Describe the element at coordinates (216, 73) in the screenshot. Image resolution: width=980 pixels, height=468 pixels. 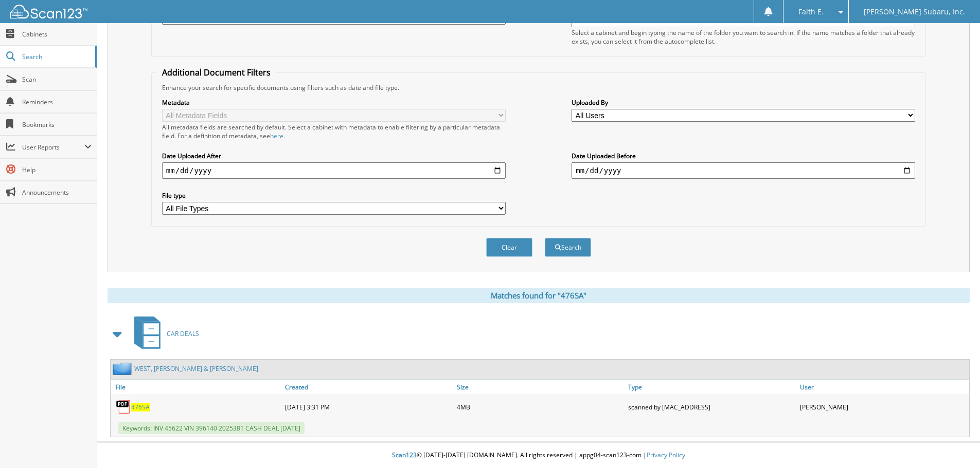
I see `legend: Additional Document Filters` at that location.